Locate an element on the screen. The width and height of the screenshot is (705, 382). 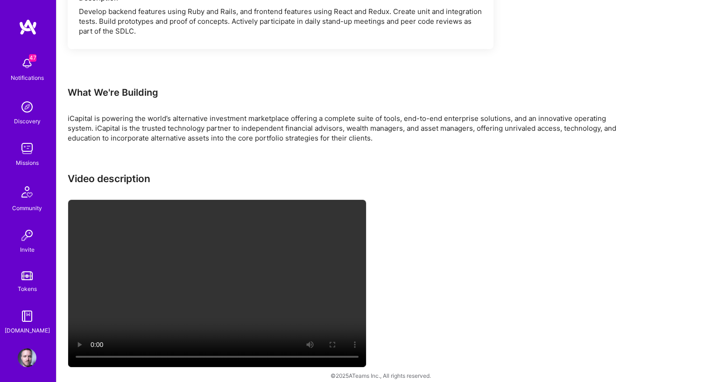
img: teamwork is located at coordinates (27, 148).